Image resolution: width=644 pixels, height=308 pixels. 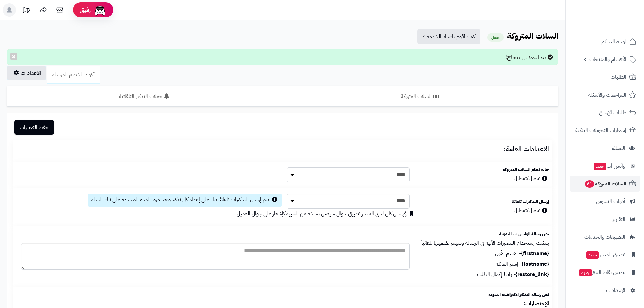 I want to click on h3: الاعدادات العامة:, so click(x=283, y=149).